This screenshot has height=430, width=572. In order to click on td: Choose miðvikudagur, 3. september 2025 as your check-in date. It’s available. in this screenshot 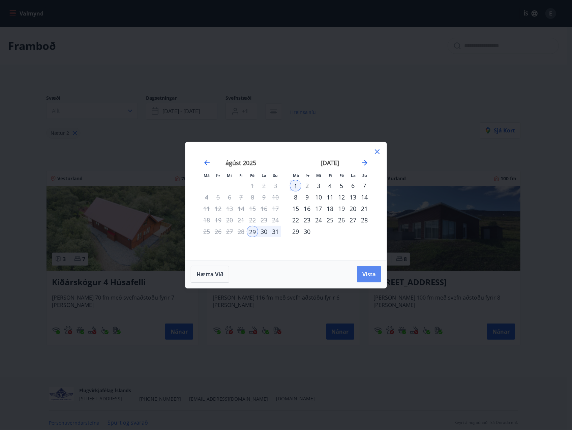, I will do `click(318, 186)`.